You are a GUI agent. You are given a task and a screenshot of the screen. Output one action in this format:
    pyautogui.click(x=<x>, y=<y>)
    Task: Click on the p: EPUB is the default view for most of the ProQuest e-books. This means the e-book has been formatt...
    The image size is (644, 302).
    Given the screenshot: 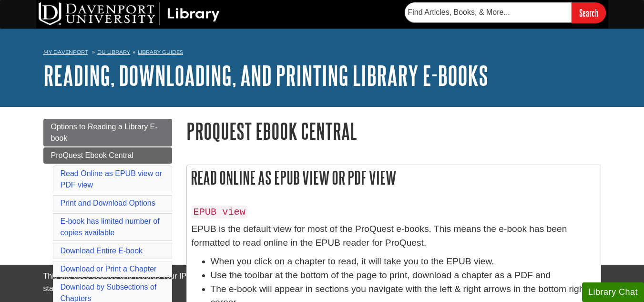 What is the action you would take?
    pyautogui.click(x=394, y=236)
    